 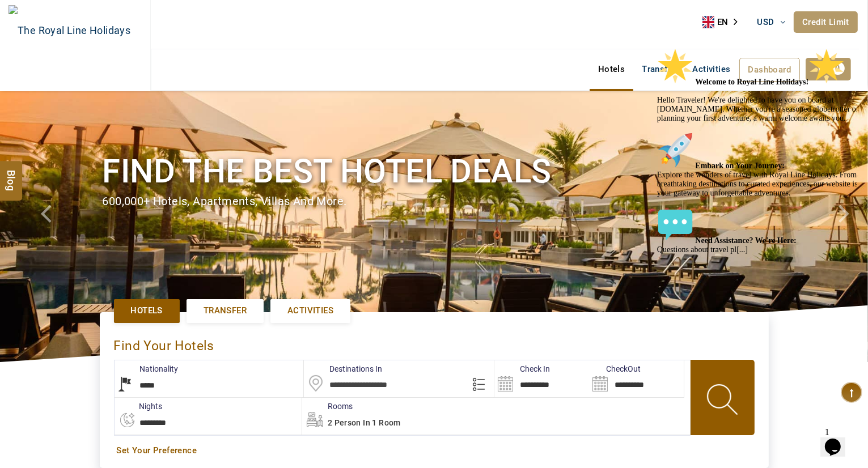 I want to click on span: Transfer, so click(x=225, y=310).